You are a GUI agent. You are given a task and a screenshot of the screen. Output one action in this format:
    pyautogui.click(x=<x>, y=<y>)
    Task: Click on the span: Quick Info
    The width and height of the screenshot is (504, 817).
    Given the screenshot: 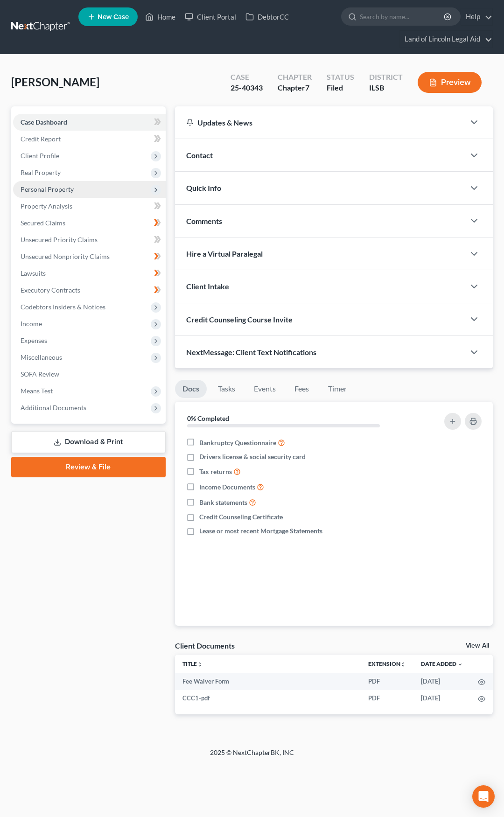 What is the action you would take?
    pyautogui.click(x=203, y=188)
    